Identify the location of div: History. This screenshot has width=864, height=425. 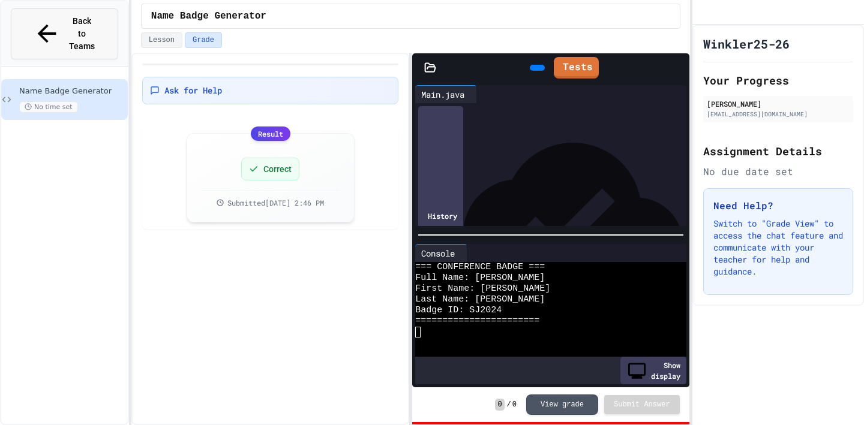
(440, 216).